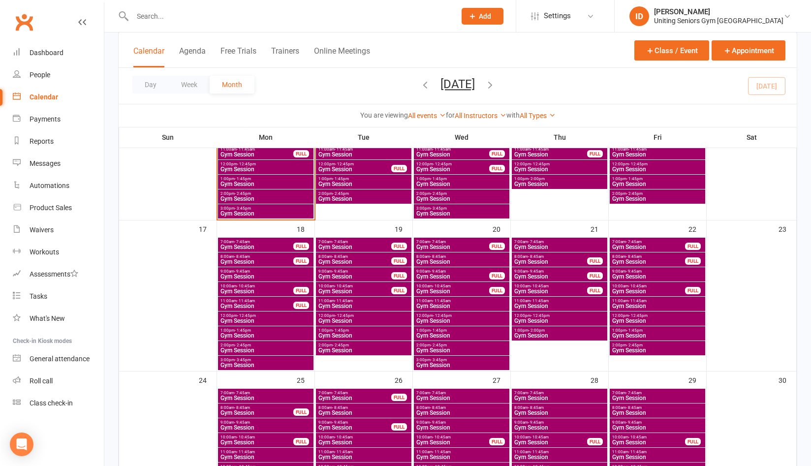  What do you see at coordinates (24, 22) in the screenshot?
I see `a: Clubworx` at bounding box center [24, 22].